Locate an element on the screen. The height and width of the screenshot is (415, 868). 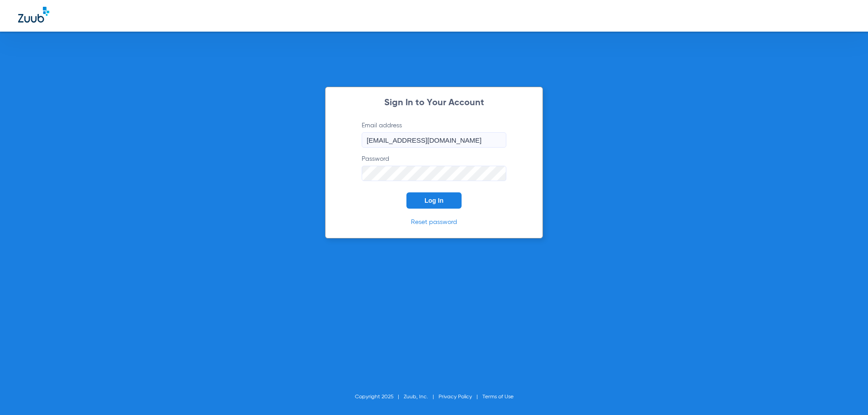
label: Password is located at coordinates (434, 167).